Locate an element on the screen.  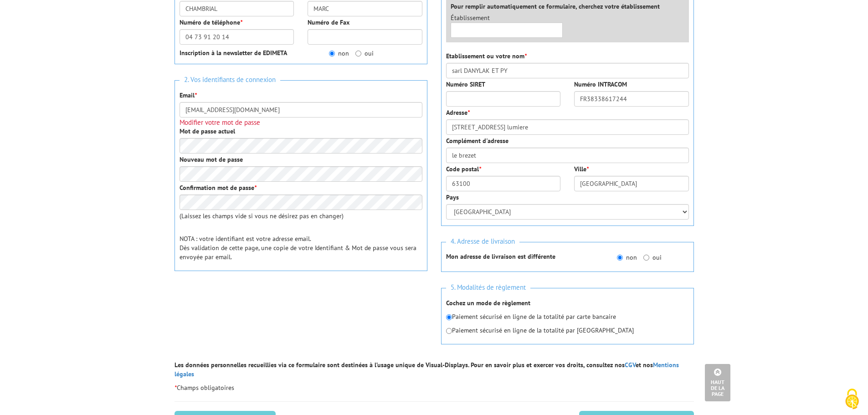
button: Cookies (fenêtre modale) is located at coordinates (852, 399).